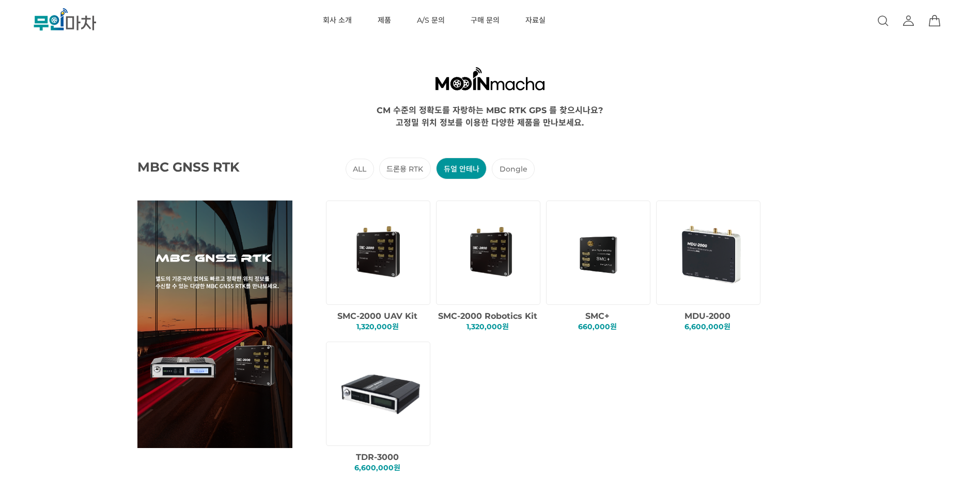  I want to click on img: dd1389de6ba74b56ed1c86d804b0ca77.png, so click(490, 252).